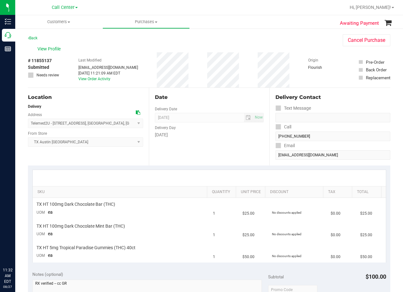  What do you see at coordinates (293, 108) in the screenshot?
I see `label: Text Message` at bounding box center [293, 108].